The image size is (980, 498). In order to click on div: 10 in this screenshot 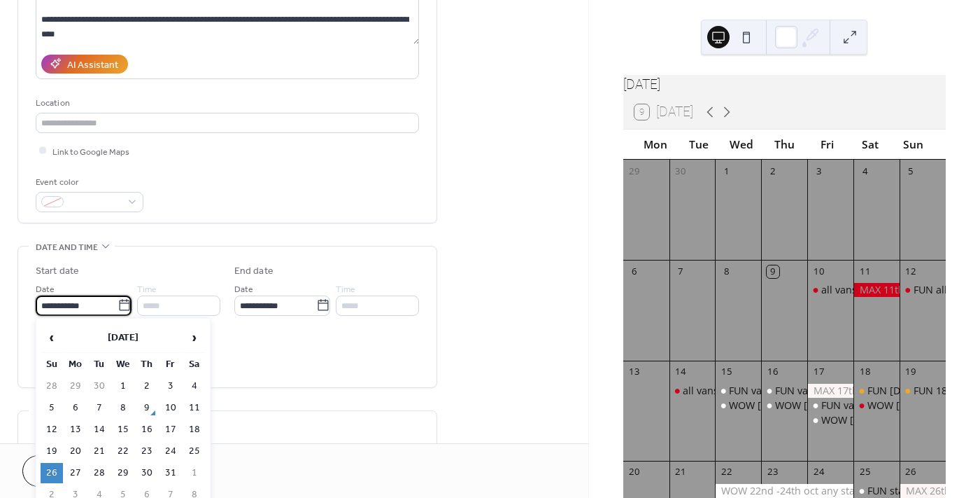, I will do `click(819, 272)`.